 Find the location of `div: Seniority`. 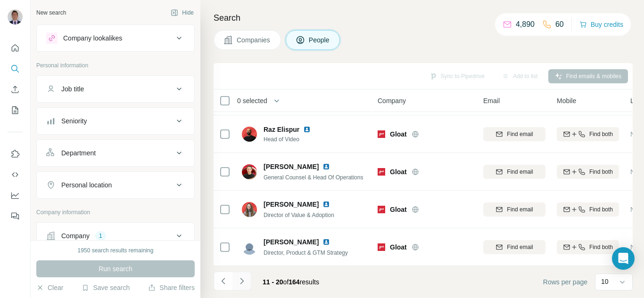

div: Seniority is located at coordinates (74, 121).